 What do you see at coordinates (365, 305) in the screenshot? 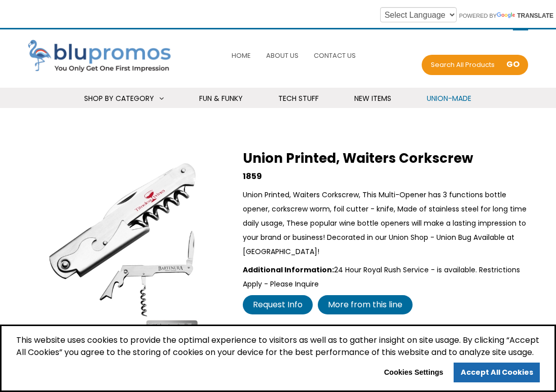
I see `a: More from this line` at bounding box center [365, 305].